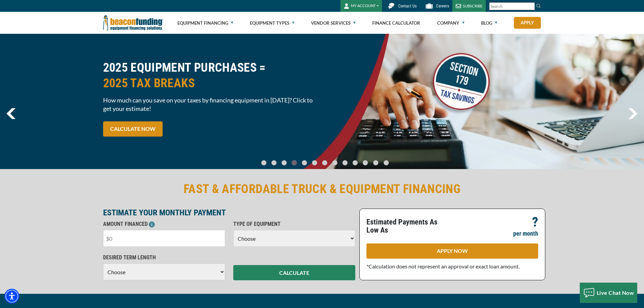  I want to click on p: ESTIMATE YOUR MONTHLY PAYMENT, so click(229, 213).